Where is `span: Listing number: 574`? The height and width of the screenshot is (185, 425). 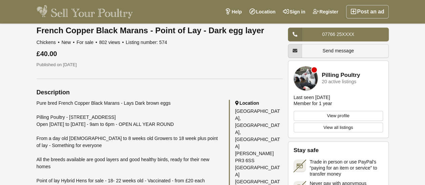 span: Listing number: 574 is located at coordinates (146, 42).